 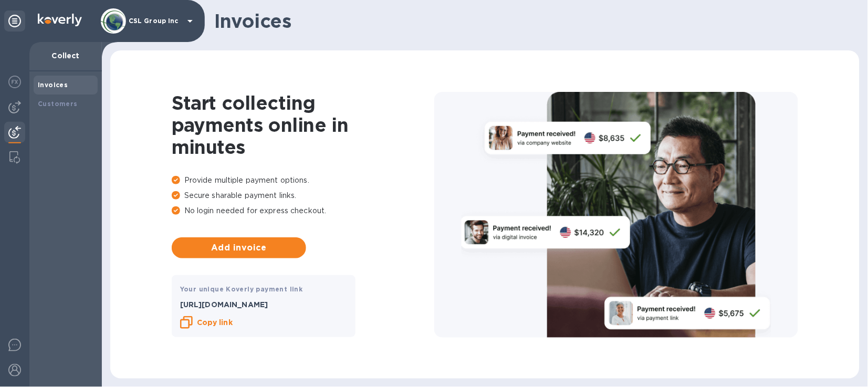 What do you see at coordinates (303, 210) in the screenshot?
I see `p: No login needed for express checkout.` at bounding box center [303, 210].